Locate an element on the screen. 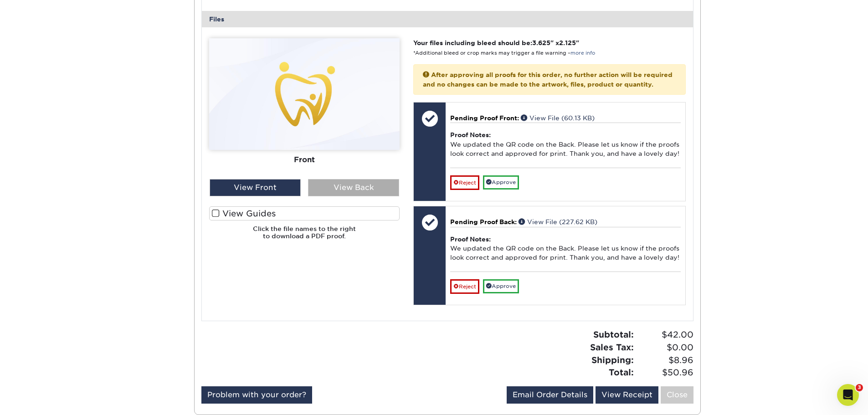 The height and width of the screenshot is (415, 868). span: $0.00 is located at coordinates (665, 348).